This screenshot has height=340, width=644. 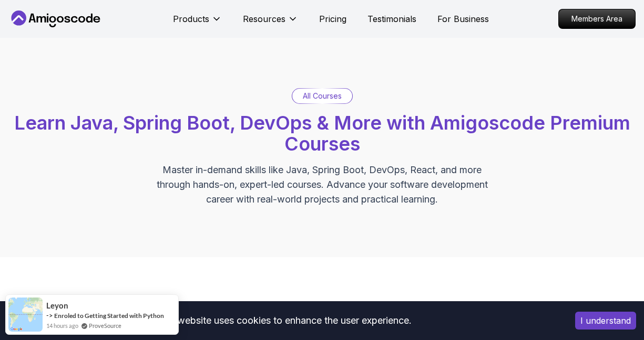 What do you see at coordinates (264, 19) in the screenshot?
I see `p: Resources` at bounding box center [264, 19].